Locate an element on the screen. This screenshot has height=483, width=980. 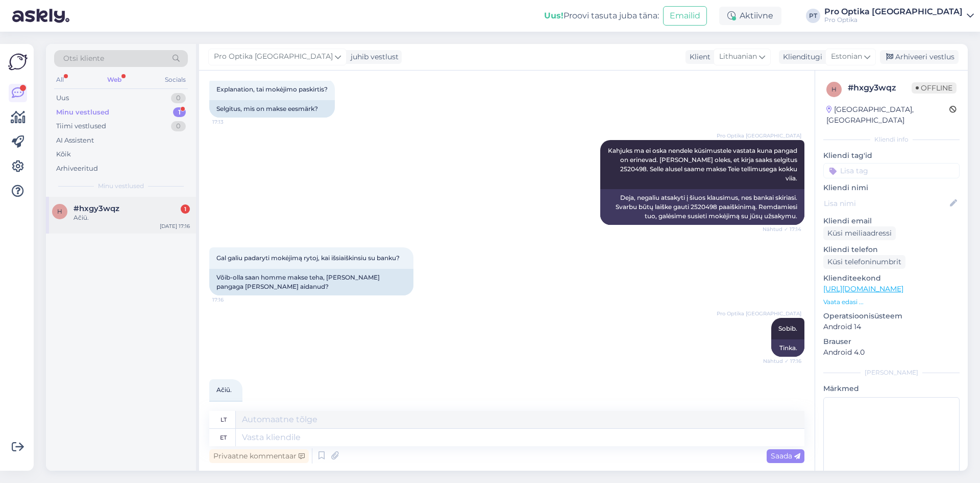
span: Otsi kliente is located at coordinates (84, 58).